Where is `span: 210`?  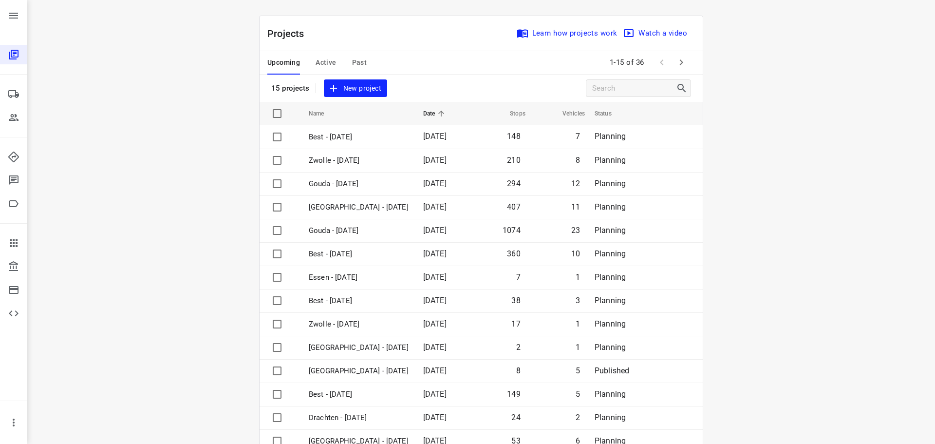
span: 210 is located at coordinates (514, 160).